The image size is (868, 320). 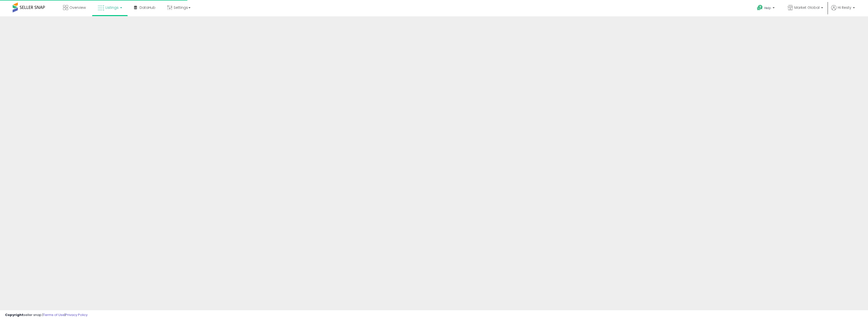 What do you see at coordinates (767, 8) in the screenshot?
I see `a: Help` at bounding box center [767, 8].